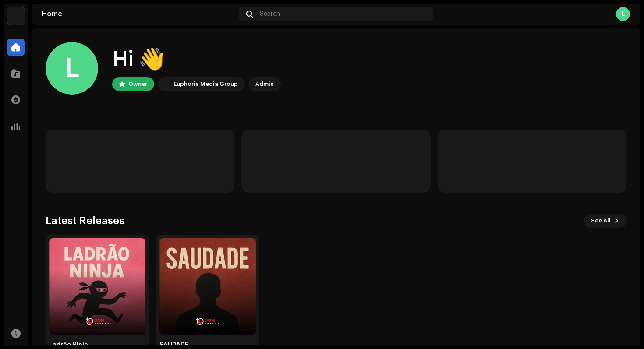  Describe the element at coordinates (270, 14) in the screenshot. I see `span: Search` at that location.